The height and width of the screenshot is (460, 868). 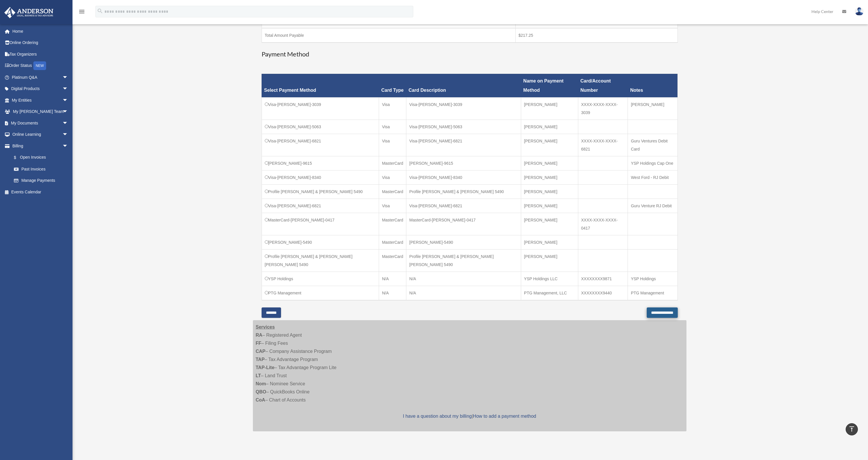 I want to click on th: Select Payment Method, so click(x=320, y=85).